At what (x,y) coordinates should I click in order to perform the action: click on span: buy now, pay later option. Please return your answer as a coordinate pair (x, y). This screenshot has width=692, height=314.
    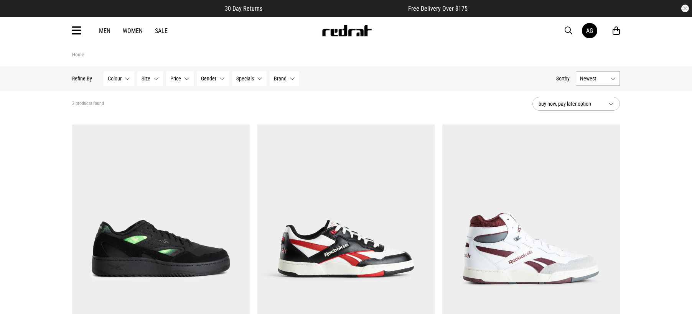
    Looking at the image, I should click on (570, 104).